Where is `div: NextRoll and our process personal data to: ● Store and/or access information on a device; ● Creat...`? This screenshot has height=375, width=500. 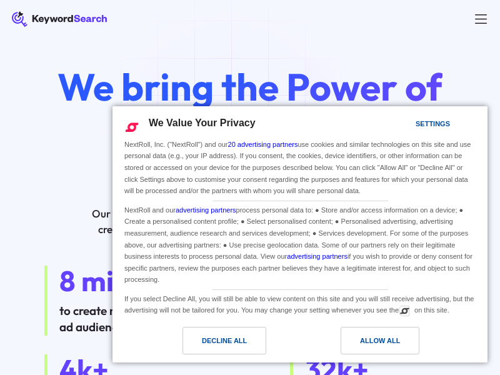
div: NextRoll and our process personal data to: ● Store and/or access information on a device; ● Creat... is located at coordinates (300, 244).